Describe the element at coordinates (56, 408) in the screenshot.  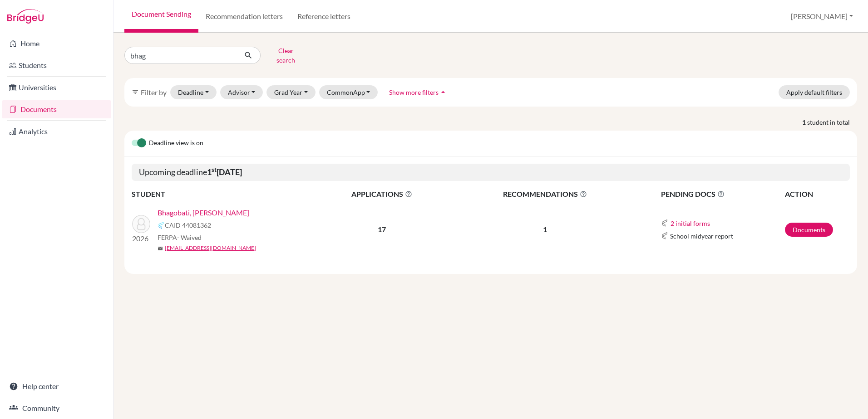
I see `a: Community` at that location.